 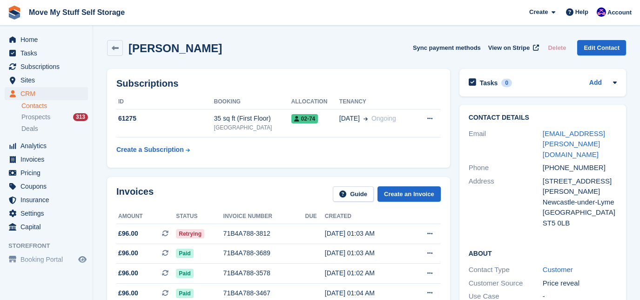 I want to click on div: Address, so click(x=506, y=202).